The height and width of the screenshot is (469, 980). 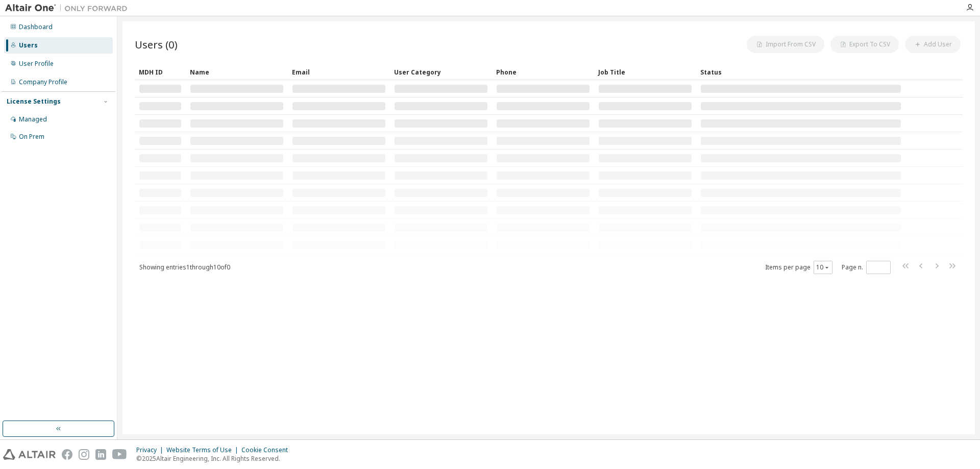 What do you see at coordinates (32, 119) in the screenshot?
I see `div: Managed` at bounding box center [32, 119].